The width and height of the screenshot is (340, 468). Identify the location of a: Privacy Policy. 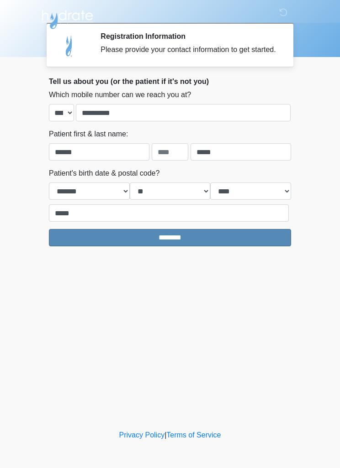
(142, 435).